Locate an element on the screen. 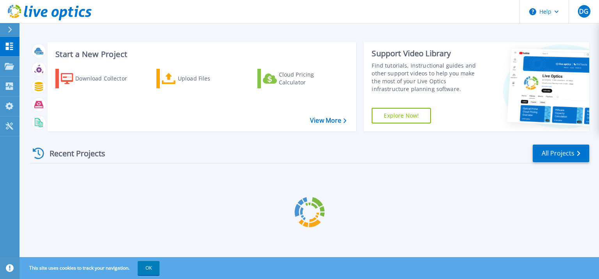 The image size is (599, 279). div: Upload Files is located at coordinates (209, 78).